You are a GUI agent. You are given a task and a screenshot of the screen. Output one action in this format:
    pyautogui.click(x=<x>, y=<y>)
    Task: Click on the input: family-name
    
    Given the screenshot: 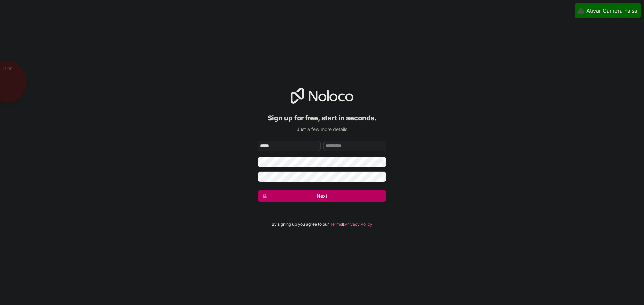 What is the action you would take?
    pyautogui.click(x=355, y=146)
    